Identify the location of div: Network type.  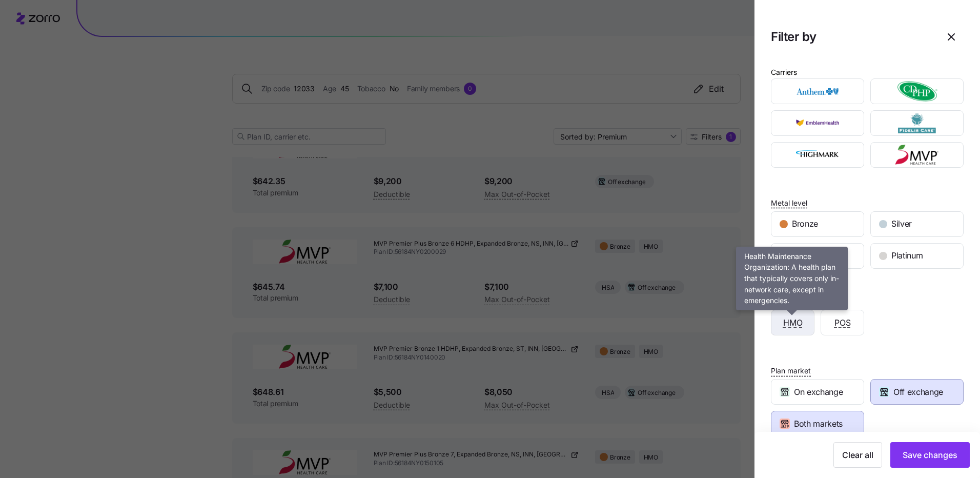
(794, 304).